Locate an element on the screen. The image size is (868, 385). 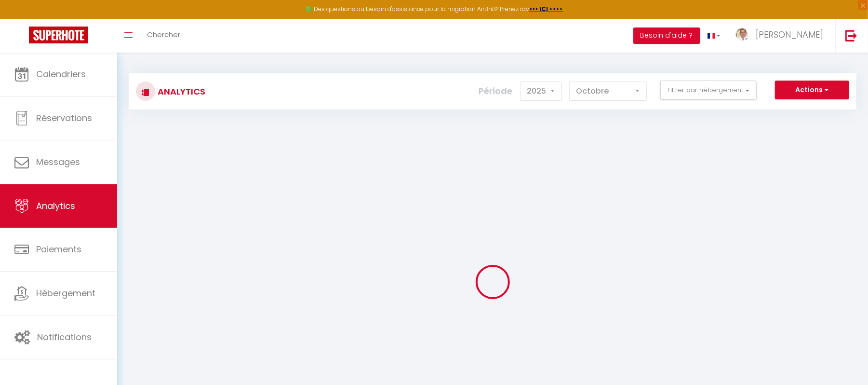
a: Chercher is located at coordinates (163, 36).